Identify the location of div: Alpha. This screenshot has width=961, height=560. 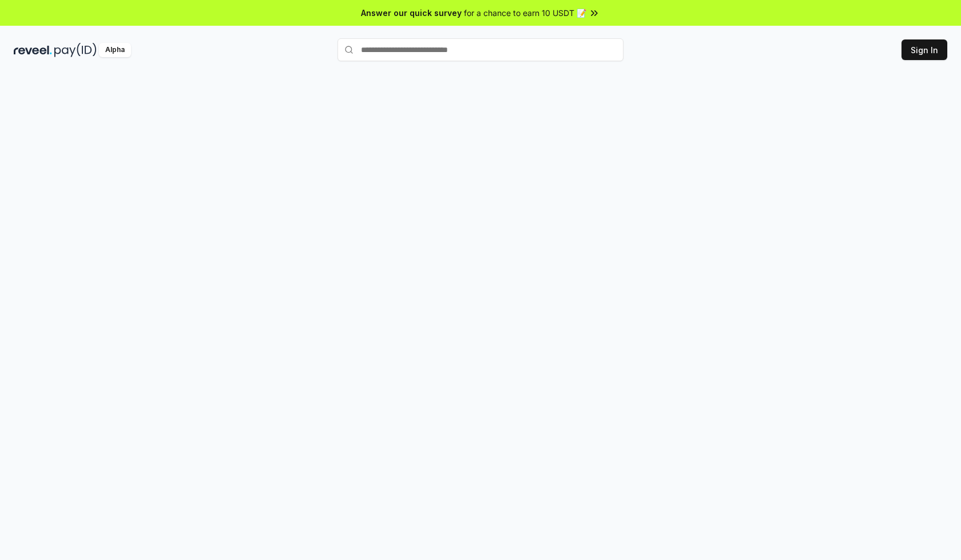
(115, 50).